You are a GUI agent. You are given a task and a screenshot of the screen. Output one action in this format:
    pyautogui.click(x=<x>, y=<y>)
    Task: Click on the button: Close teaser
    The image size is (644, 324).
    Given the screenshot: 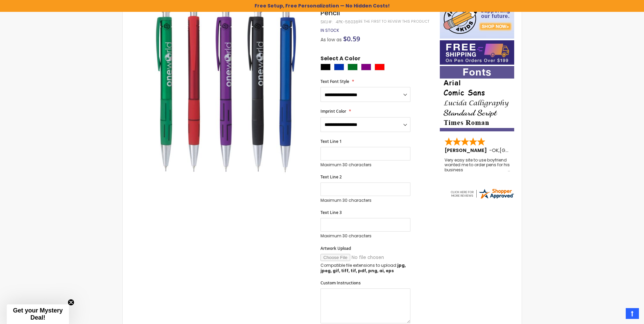 What is the action you would take?
    pyautogui.click(x=71, y=302)
    